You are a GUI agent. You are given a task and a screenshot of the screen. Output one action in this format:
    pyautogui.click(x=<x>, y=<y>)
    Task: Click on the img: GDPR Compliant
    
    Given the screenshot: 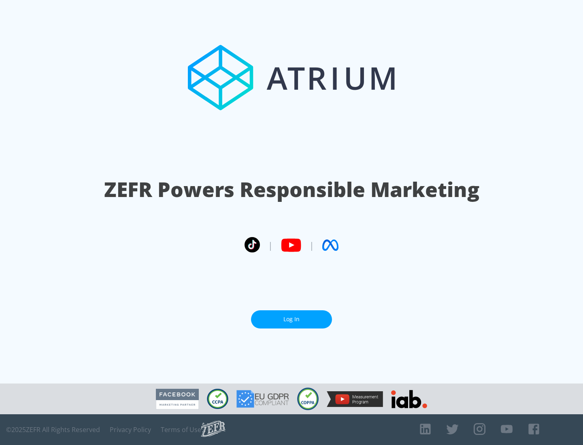 What is the action you would take?
    pyautogui.click(x=263, y=399)
    